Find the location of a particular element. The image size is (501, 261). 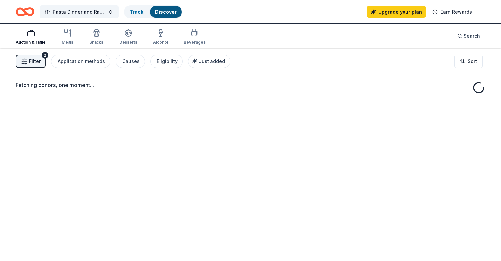

div: 2 is located at coordinates (45, 55).